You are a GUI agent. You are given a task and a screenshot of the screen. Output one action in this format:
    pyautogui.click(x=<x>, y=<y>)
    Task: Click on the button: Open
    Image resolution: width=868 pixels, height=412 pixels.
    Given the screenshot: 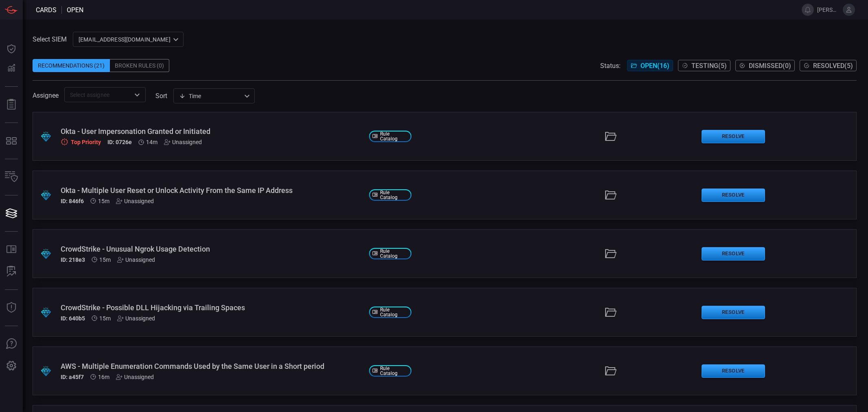 What is the action you would take?
    pyautogui.click(x=137, y=95)
    